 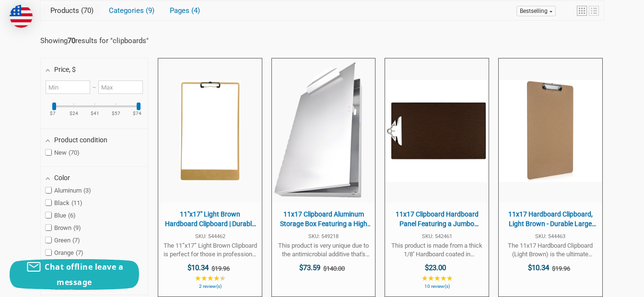 I want to click on img: 11x17 Clipboard Aluminum Storage Box Featuring a High Capacity Clip, so click(x=323, y=131).